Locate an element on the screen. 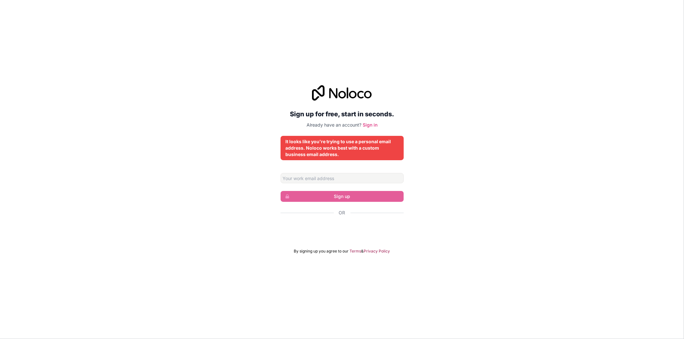  span: Or is located at coordinates (342, 213).